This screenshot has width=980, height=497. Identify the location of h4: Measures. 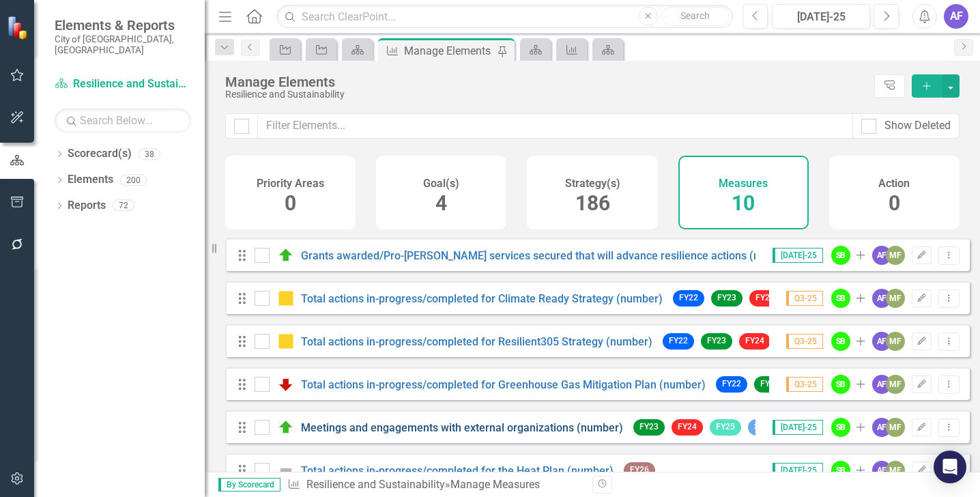
(743, 183).